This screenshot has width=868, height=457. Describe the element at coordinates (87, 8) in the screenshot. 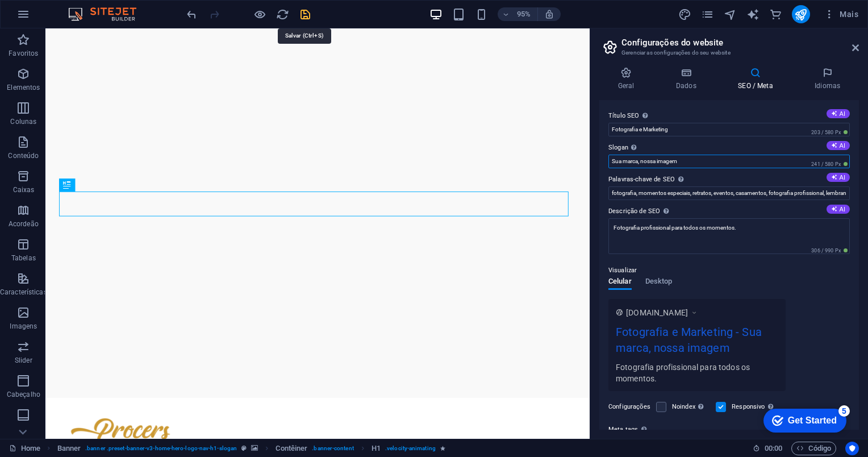

I see `div: 5` at that location.